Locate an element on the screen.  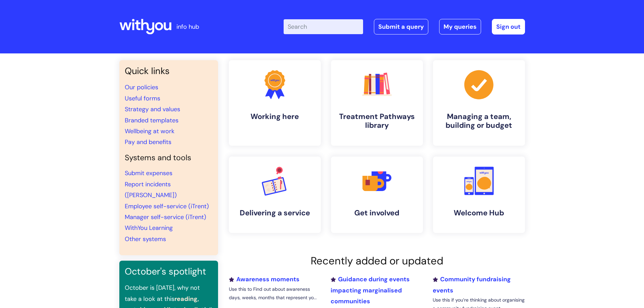
a: WithYou Learning is located at coordinates (149, 228).